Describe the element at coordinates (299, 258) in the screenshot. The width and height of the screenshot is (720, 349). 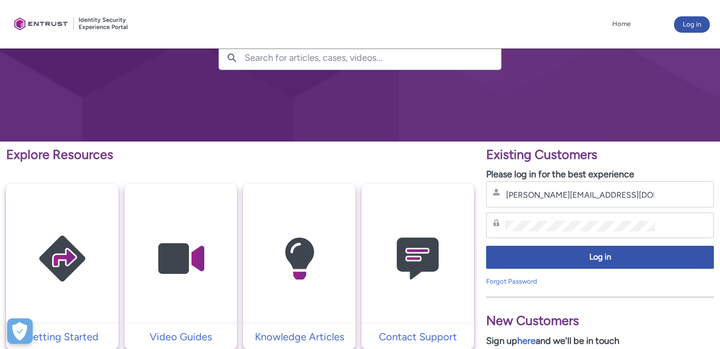
I see `img: Knowledge Articles` at that location.